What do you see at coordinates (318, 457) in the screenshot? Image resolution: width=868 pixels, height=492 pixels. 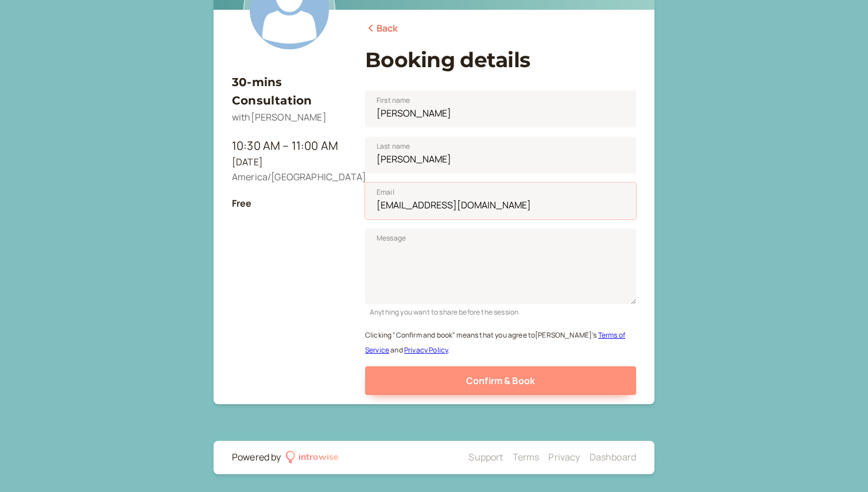 I see `div: introwise` at bounding box center [318, 457].